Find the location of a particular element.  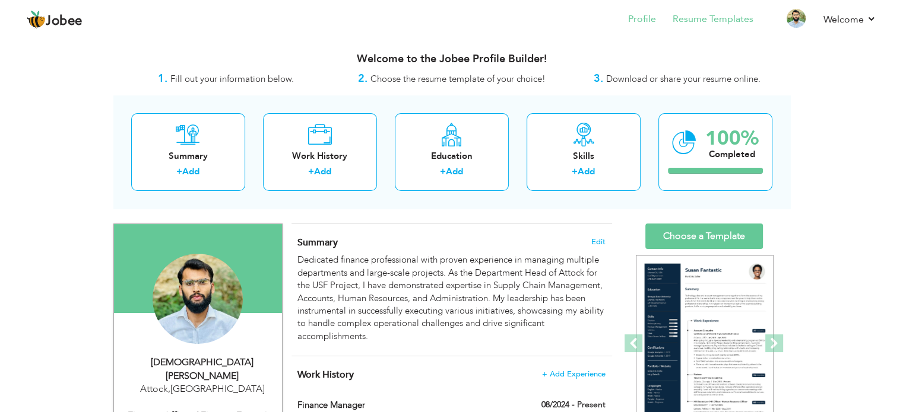

h4: This helps to show the companies you have worked for. is located at coordinates (451, 375).